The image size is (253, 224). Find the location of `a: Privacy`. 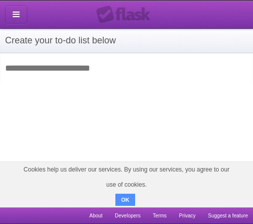

a: Privacy is located at coordinates (187, 216).